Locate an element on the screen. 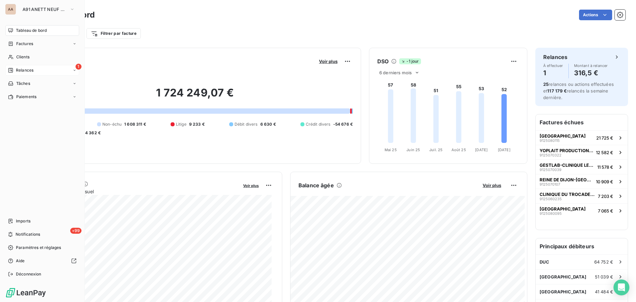  span: Débit divers is located at coordinates (246, 124).